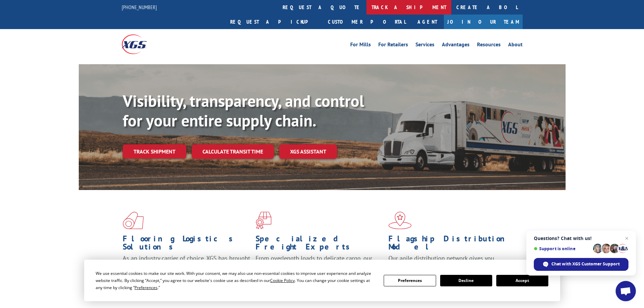 The height and width of the screenshot is (308, 644). What do you see at coordinates (515, 46) in the screenshot?
I see `a: About` at bounding box center [515, 46].